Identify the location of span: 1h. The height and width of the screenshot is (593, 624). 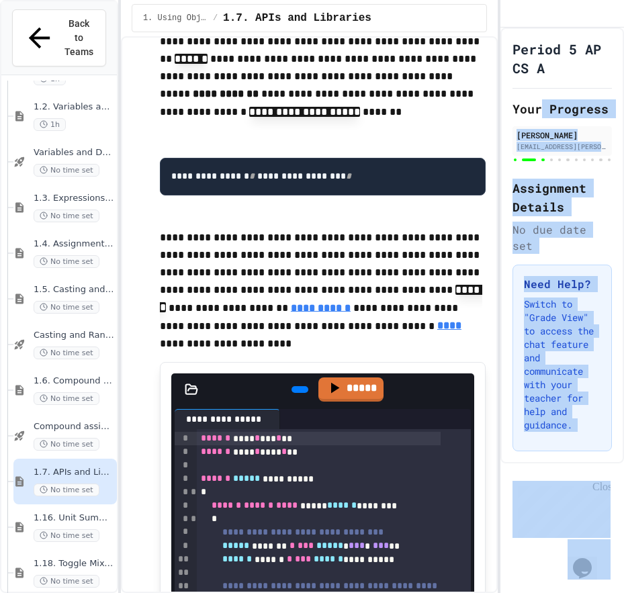
(50, 124).